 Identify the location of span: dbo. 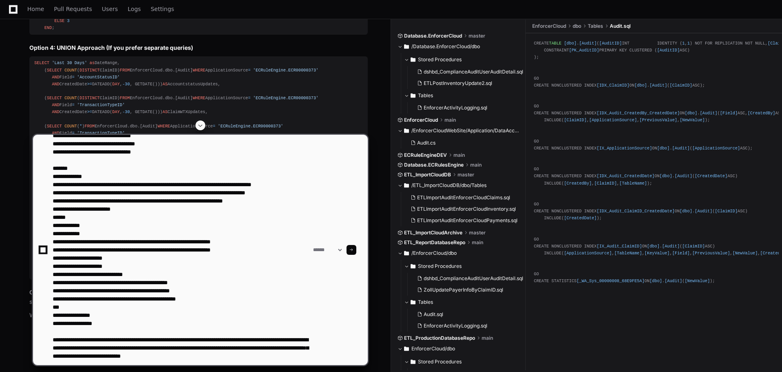
(577, 26).